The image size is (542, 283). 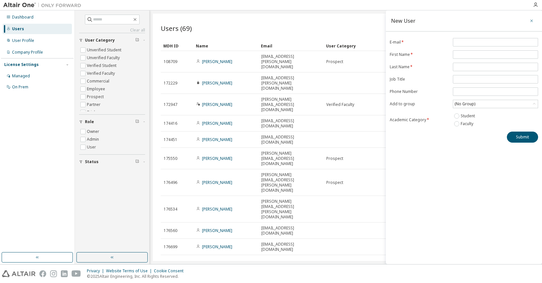 What do you see at coordinates (340, 105) in the screenshot?
I see `span: Verified Faculty` at bounding box center [340, 105].